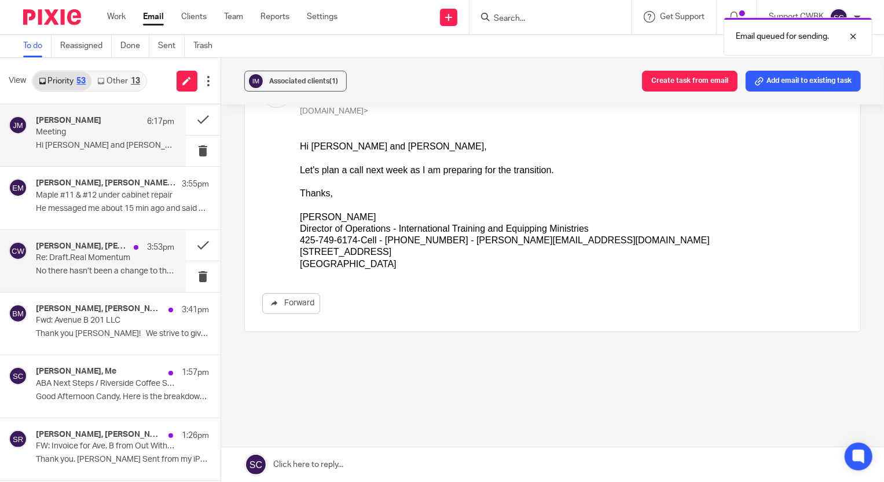 The height and width of the screenshot is (482, 884). Describe the element at coordinates (116, 17) in the screenshot. I see `a: Work` at that location.